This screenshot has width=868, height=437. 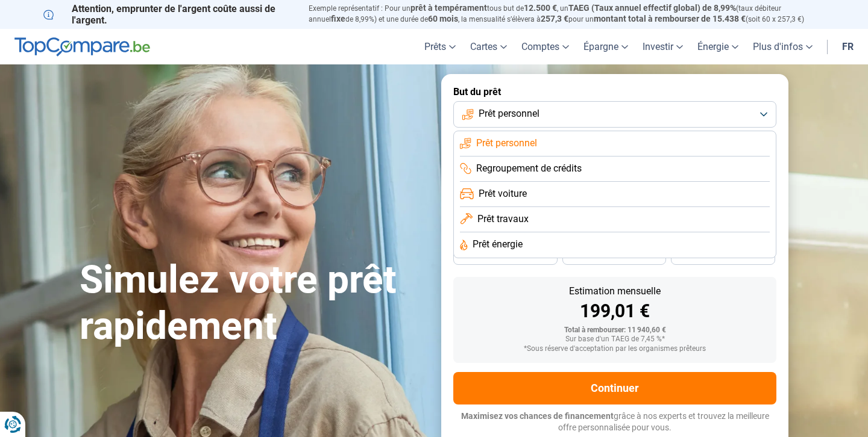 I want to click on span: Prêt travaux, so click(x=503, y=219).